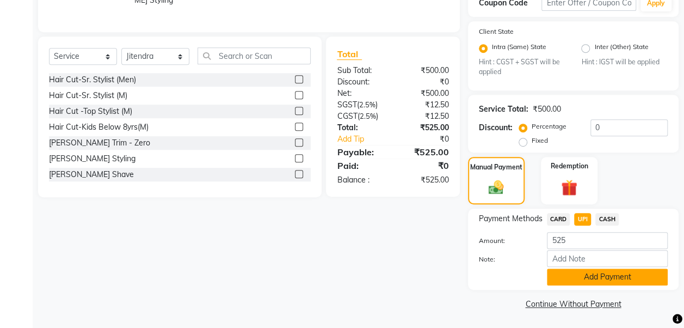 This screenshot has width=684, height=328. Describe the element at coordinates (519, 48) in the screenshot. I see `label: Intra (Same) State` at that location.